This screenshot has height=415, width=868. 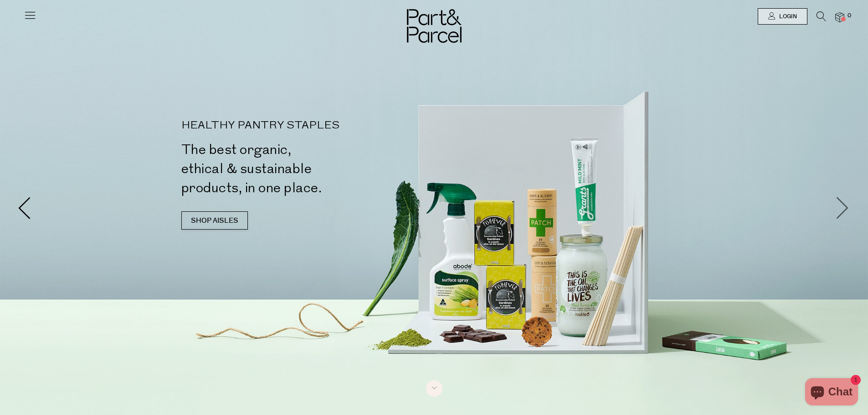 What do you see at coordinates (434, 26) in the screenshot?
I see `img: Part&Parcel` at bounding box center [434, 26].